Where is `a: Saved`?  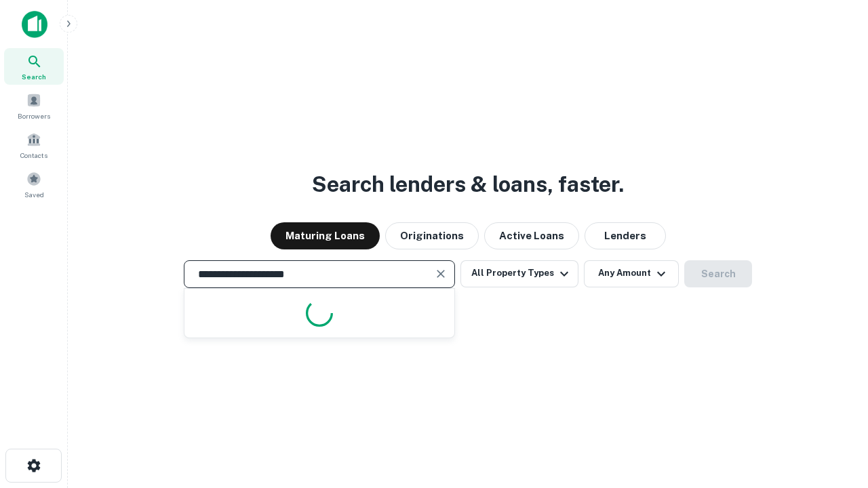
a: Saved is located at coordinates (34, 185).